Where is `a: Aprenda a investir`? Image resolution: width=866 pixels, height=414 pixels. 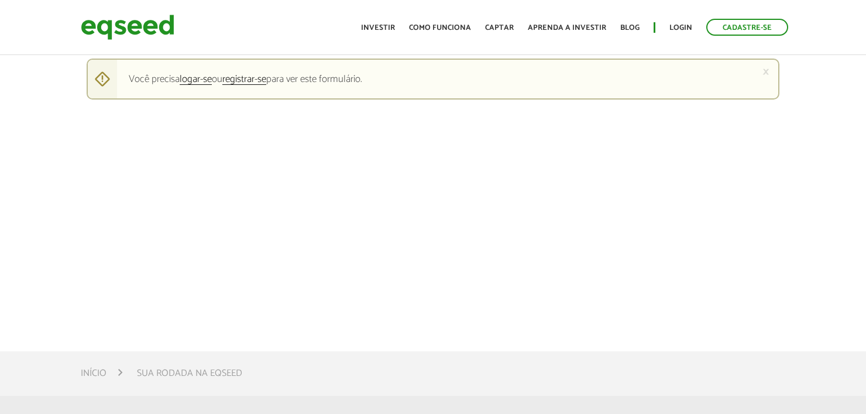
a: Aprenda a investir is located at coordinates (567, 27).